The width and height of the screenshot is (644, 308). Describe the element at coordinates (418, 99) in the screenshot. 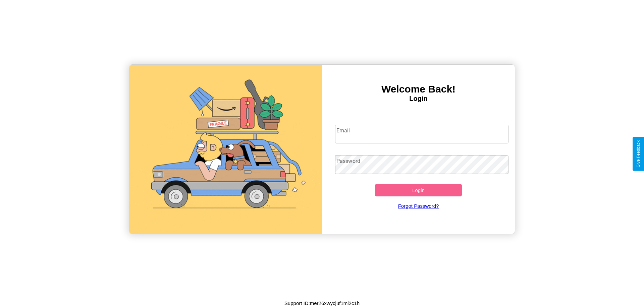

I see `h4: Login` at that location.